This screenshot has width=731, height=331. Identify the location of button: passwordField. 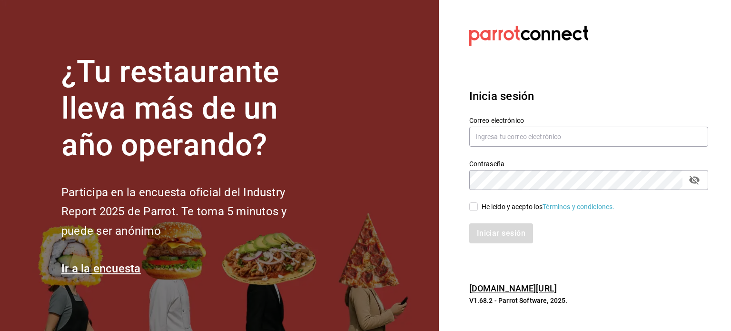
(694, 180).